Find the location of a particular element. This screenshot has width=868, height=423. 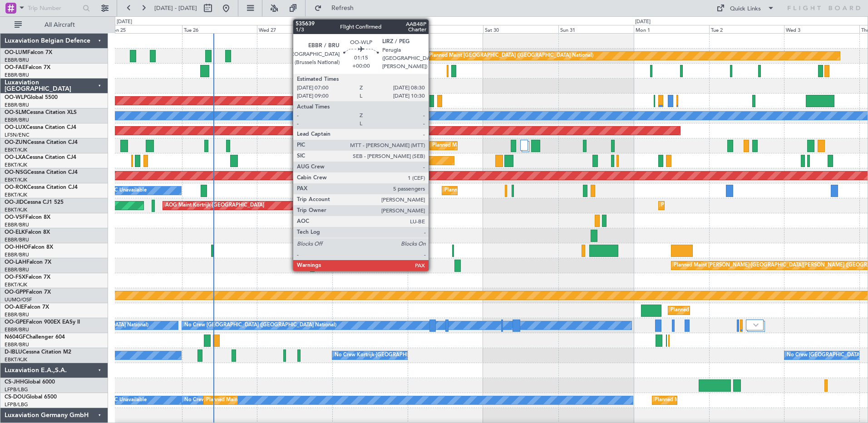

div: Thu 28 is located at coordinates (370, 29).